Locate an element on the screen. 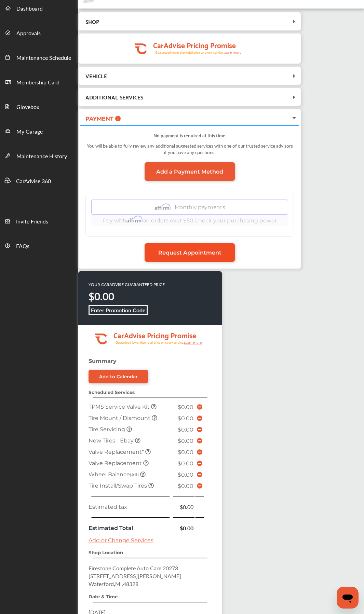 The height and width of the screenshot is (614, 364). span: Valve Replacement* is located at coordinates (117, 452).